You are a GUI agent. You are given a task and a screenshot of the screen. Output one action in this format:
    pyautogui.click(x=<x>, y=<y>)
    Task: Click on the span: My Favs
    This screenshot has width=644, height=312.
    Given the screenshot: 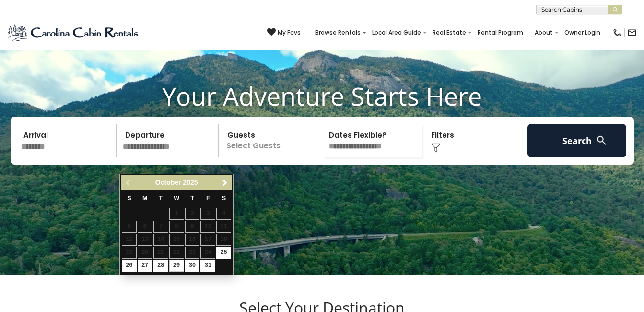 What is the action you would take?
    pyautogui.click(x=289, y=32)
    